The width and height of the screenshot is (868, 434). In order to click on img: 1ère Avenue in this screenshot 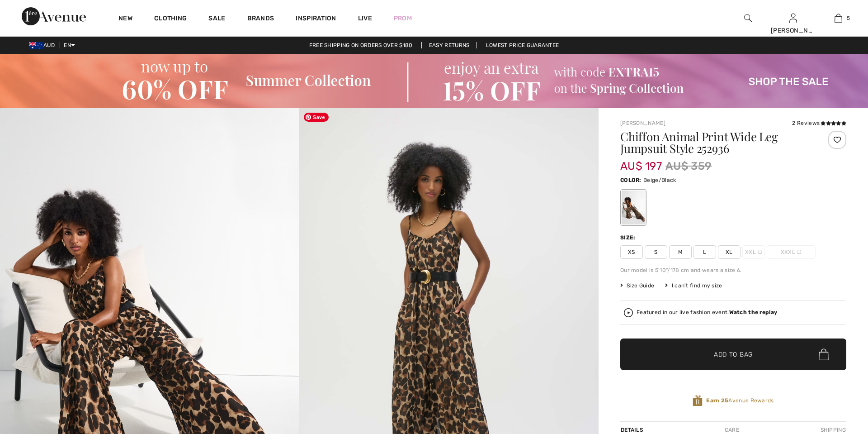, I will do `click(54, 16)`.